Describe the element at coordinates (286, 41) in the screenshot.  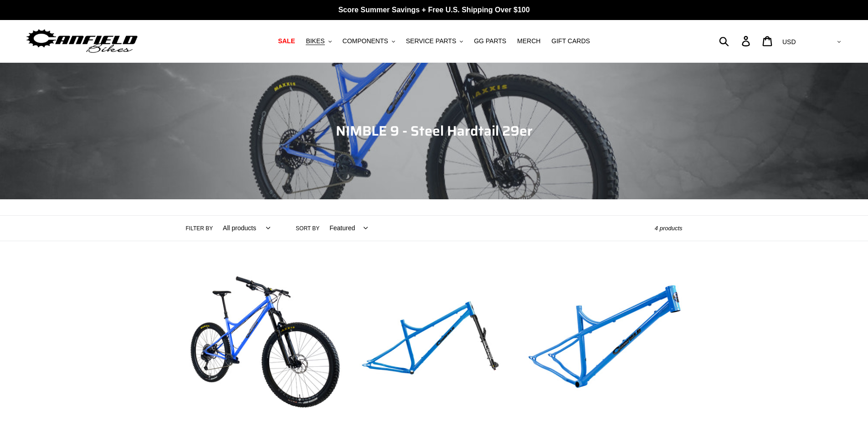
I see `a: SALE` at that location.